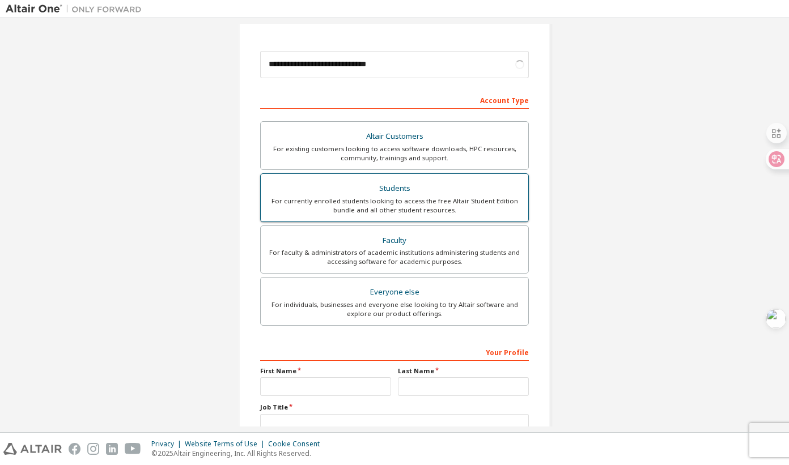 This screenshot has width=789, height=465. I want to click on label: Last Name, so click(463, 371).